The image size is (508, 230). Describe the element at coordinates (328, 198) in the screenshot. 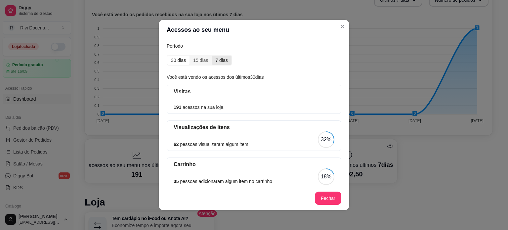

I see `button: Fechar` at that location.